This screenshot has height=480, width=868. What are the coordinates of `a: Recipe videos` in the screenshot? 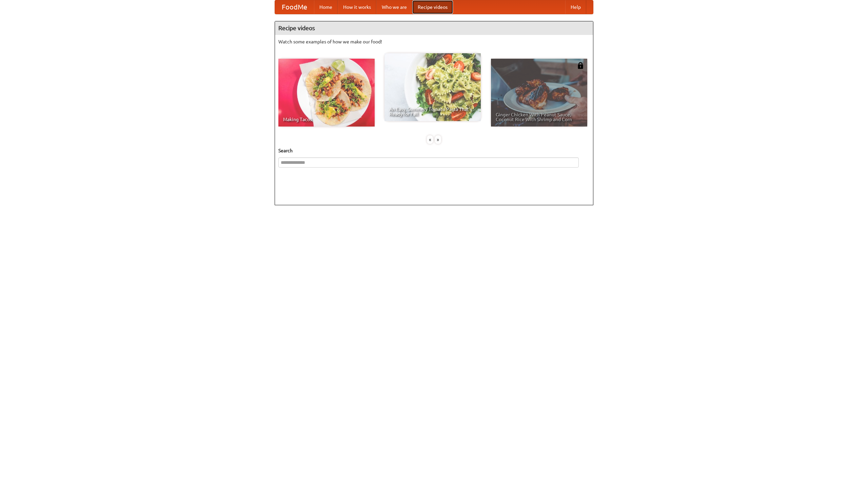 It's located at (433, 8).